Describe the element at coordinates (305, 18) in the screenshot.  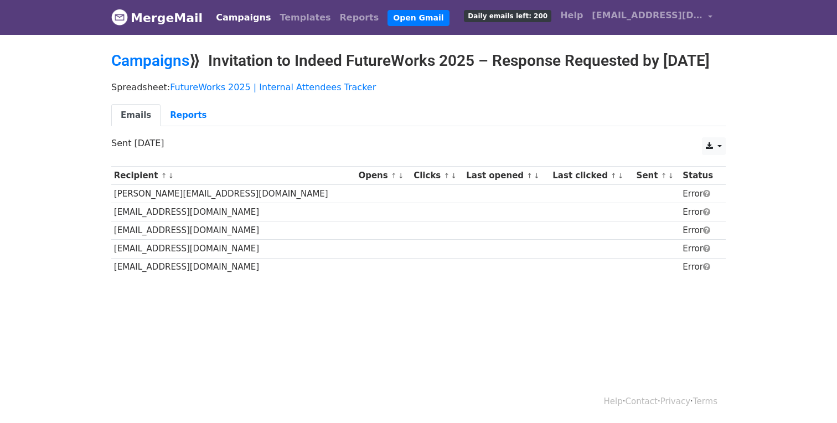
I see `a: Templates` at that location.